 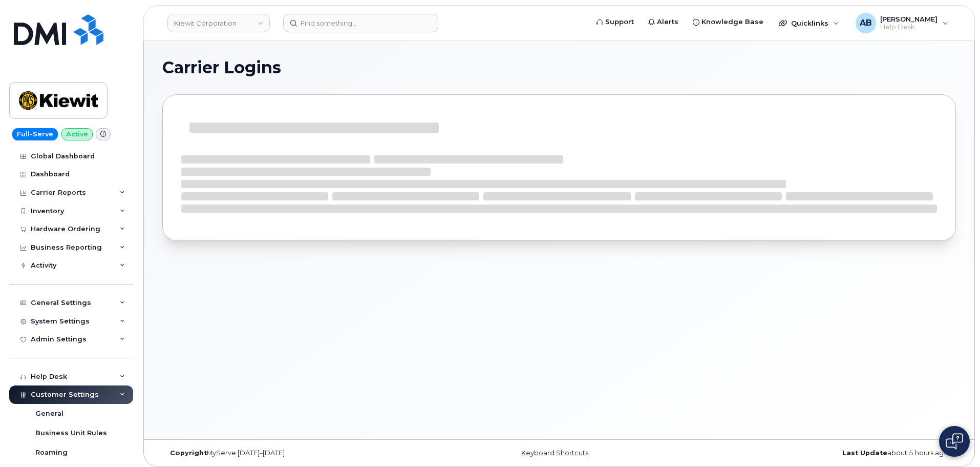 What do you see at coordinates (954, 441) in the screenshot?
I see `img: Open chat` at bounding box center [954, 441].